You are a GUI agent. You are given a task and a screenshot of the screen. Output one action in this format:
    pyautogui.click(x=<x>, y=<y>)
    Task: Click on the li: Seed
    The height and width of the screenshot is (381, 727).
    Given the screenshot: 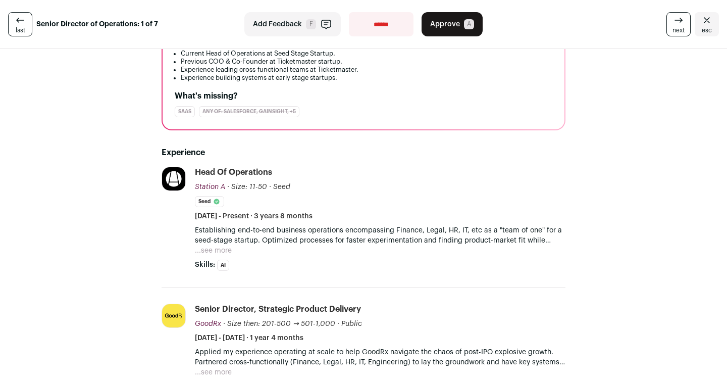 What is the action you would take?
    pyautogui.click(x=209, y=201)
    